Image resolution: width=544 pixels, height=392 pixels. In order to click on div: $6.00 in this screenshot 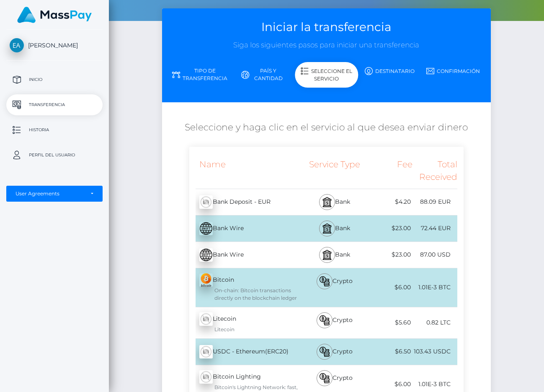, I will do `click(391, 287)`.